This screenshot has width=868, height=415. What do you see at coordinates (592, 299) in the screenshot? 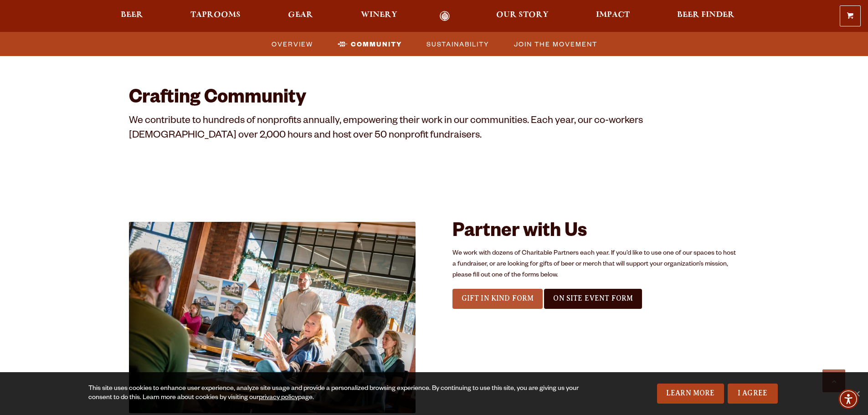
I see `span: On Site Event Form` at bounding box center [592, 299].